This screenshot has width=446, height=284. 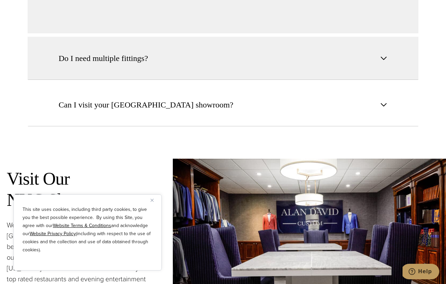 I want to click on u: Website Privacy Policy, so click(x=53, y=233).